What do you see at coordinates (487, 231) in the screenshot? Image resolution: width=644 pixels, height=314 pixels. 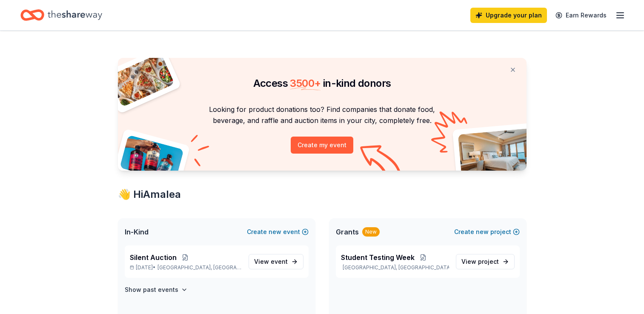 I see `button: Createnewproject` at bounding box center [487, 231].